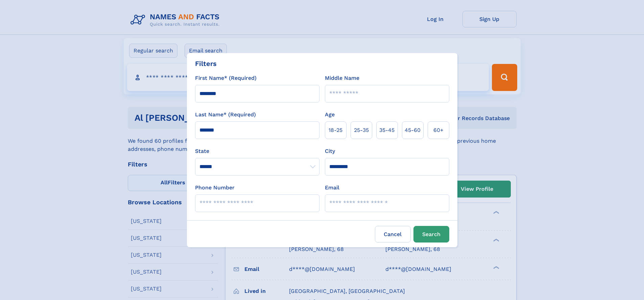 The image size is (644, 300). Describe the element at coordinates (439, 130) in the screenshot. I see `span: 60+` at that location.